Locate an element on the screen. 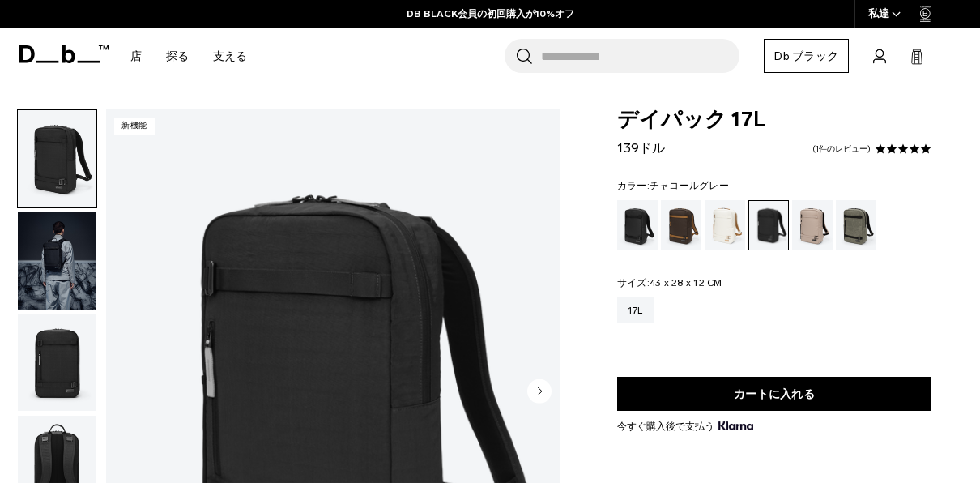  a: オートミルク is located at coordinates (725, 225).